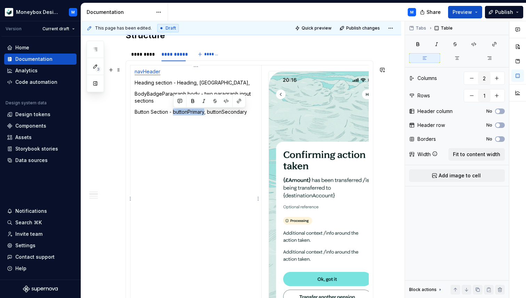 The image size is (526, 298). Describe the element at coordinates (40, 160) in the screenshot. I see `a: Data sources` at that location.